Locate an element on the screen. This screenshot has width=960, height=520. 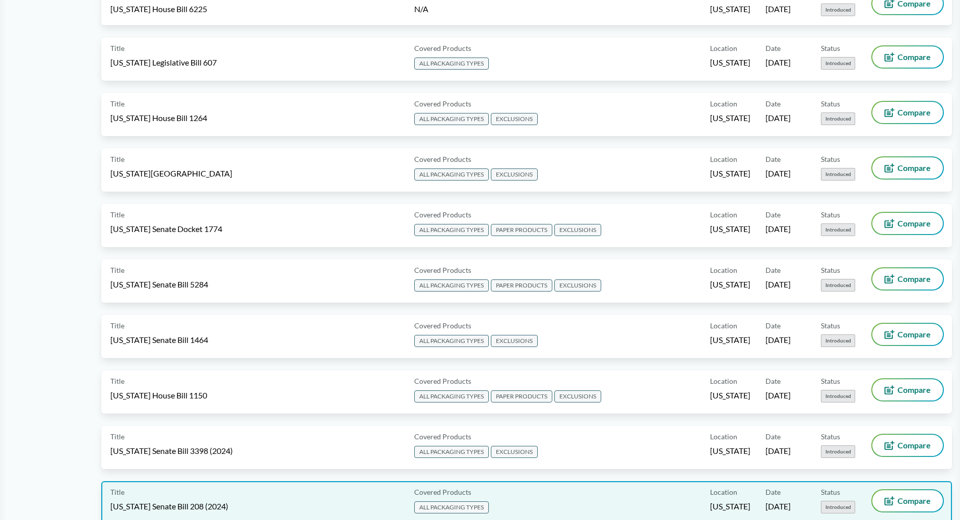
span: N/A is located at coordinates (421, 9).